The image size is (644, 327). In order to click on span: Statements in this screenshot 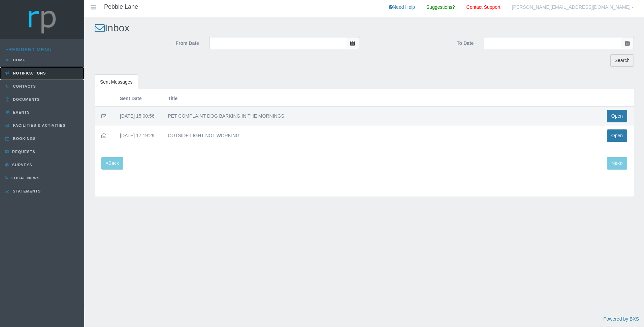, I will do `click(26, 191)`.